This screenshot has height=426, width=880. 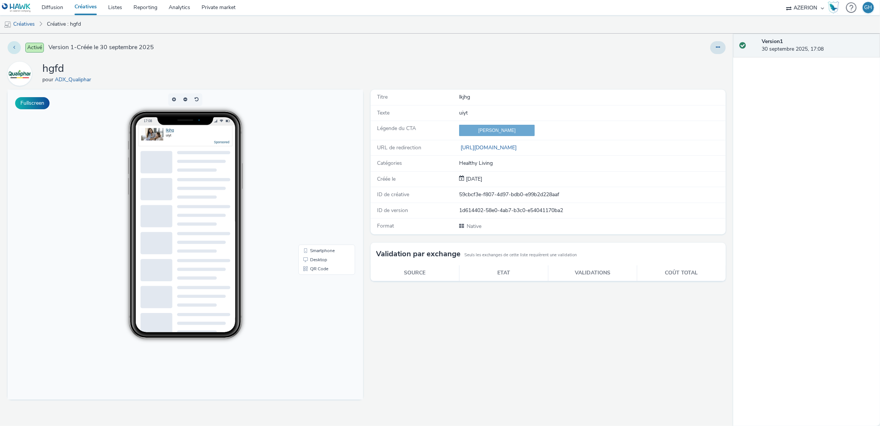 I want to click on span: ID de créative, so click(x=393, y=194).